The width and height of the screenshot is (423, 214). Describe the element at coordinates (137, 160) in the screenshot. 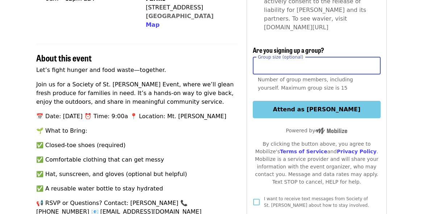

I see `p: ✅ Comfortable clothing that can get messy` at that location.